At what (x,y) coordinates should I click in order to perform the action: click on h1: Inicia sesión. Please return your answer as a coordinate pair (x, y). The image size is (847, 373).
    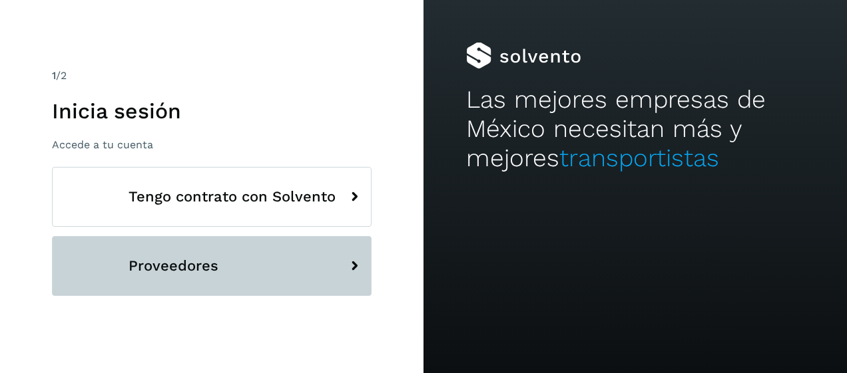
    Looking at the image, I should click on (212, 111).